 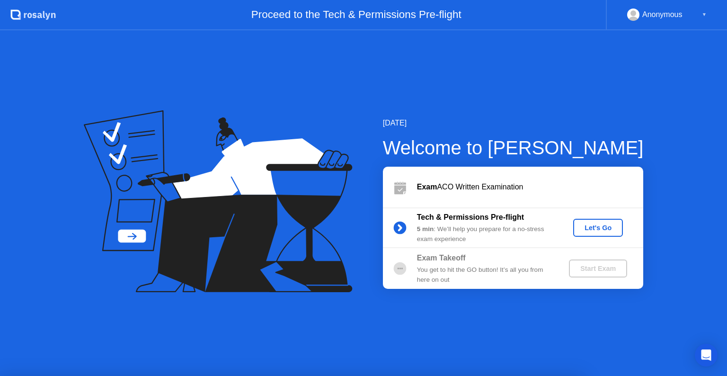 What do you see at coordinates (662, 15) in the screenshot?
I see `div: Anonymous` at bounding box center [662, 15].